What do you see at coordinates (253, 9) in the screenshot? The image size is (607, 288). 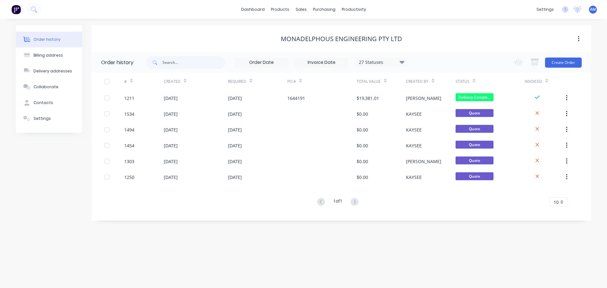 I see `a: dashboard` at bounding box center [253, 9].